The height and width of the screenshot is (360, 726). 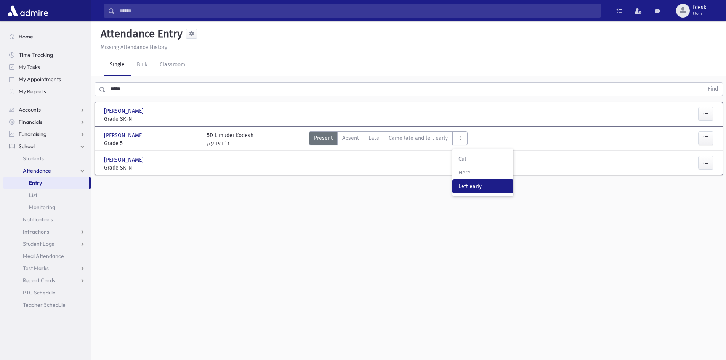 What do you see at coordinates (38, 244) in the screenshot?
I see `span: Student Logs` at bounding box center [38, 244].